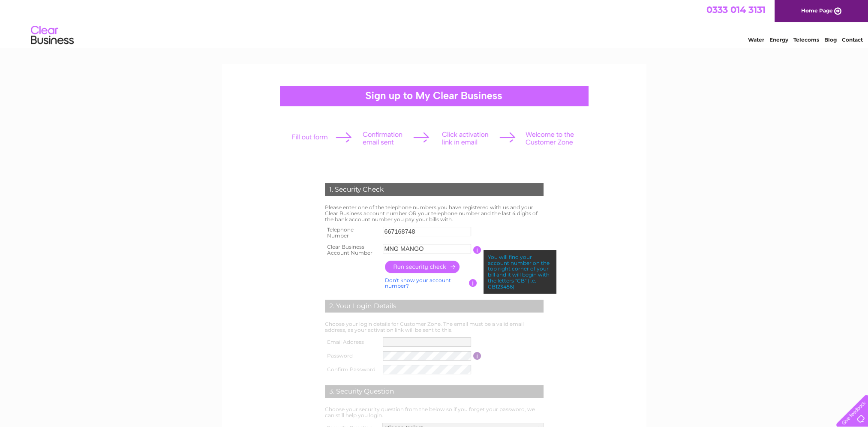 The image size is (868, 427). Describe the element at coordinates (736, 10) in the screenshot. I see `span: 0333 014 3131` at that location.